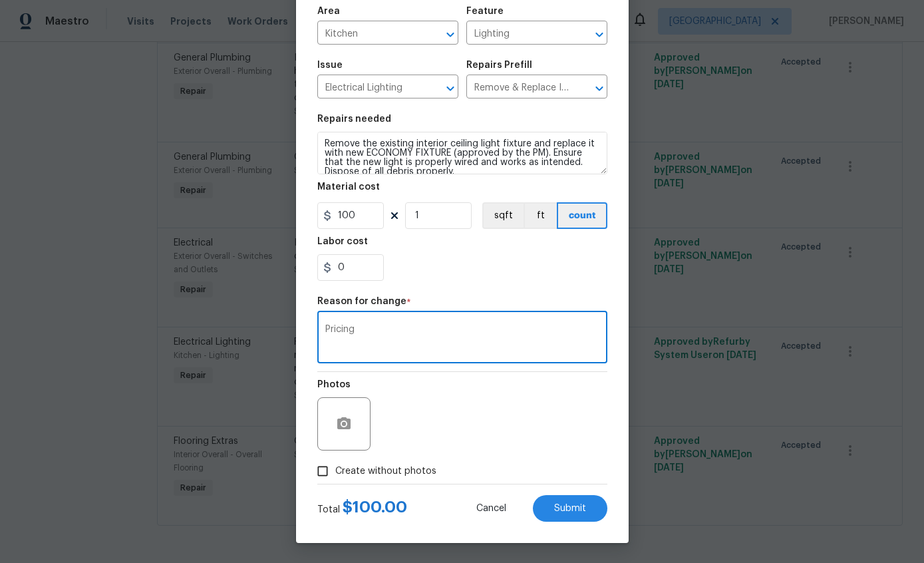 The height and width of the screenshot is (563, 924). I want to click on h5: Repairs Prefill, so click(499, 65).